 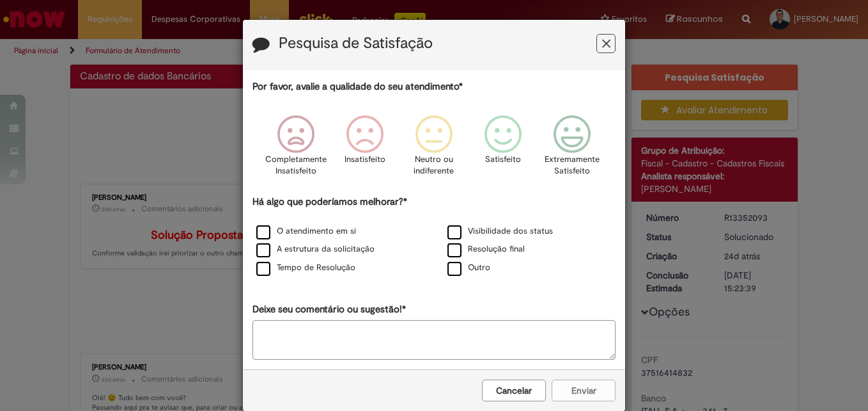 What do you see at coordinates (572, 165) in the screenshot?
I see `p: Extremamente Satisfeito` at bounding box center [572, 165].